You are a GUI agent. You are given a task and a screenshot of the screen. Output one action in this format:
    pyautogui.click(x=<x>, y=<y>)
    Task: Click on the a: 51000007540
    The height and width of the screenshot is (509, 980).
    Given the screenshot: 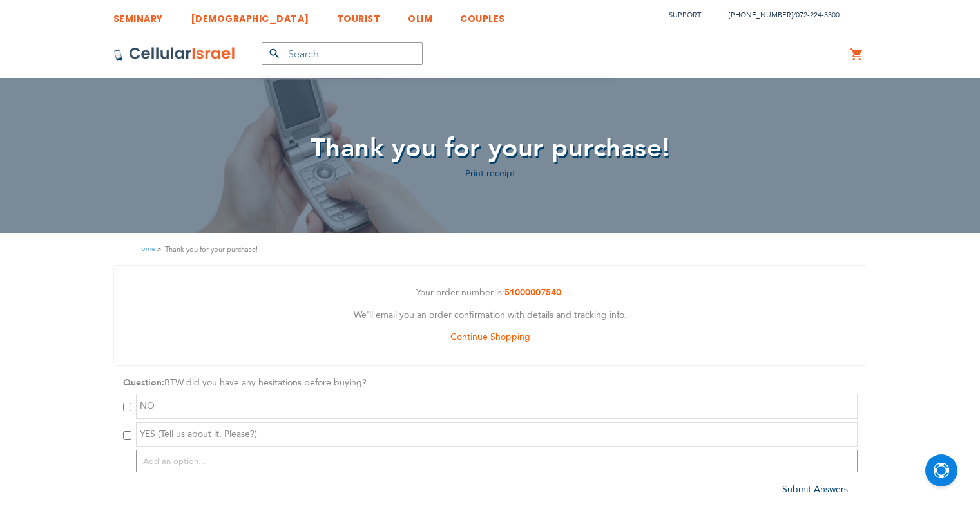 What is the action you would take?
    pyautogui.click(x=532, y=292)
    